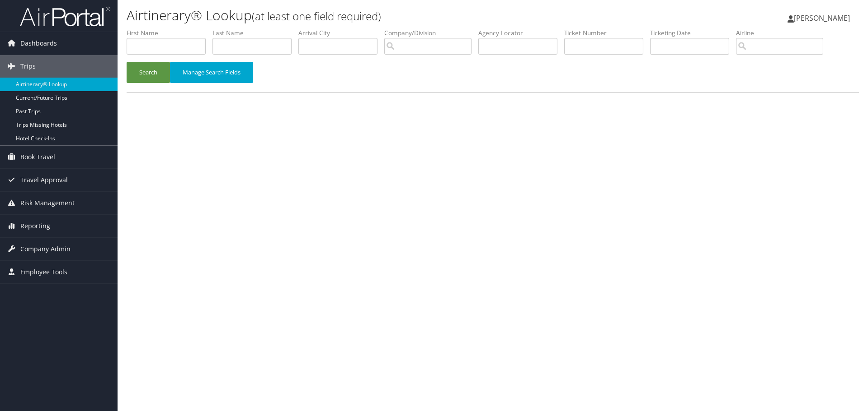  Describe the element at coordinates (44, 180) in the screenshot. I see `span: Travel Approval` at that location.